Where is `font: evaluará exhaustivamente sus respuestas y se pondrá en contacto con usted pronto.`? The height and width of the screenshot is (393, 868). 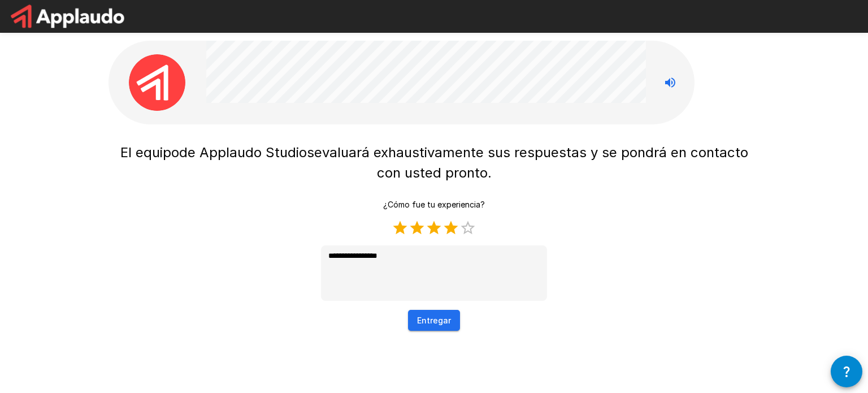
font: evaluará exhaustivamente sus respuestas y se pondrá en contacto con usted pronto. is located at coordinates (533, 162).